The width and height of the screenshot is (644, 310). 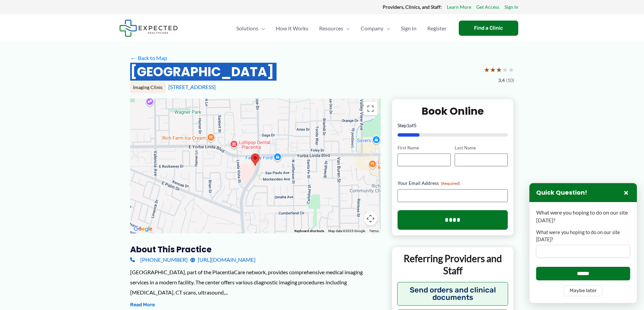 What do you see at coordinates (501, 80) in the screenshot?
I see `span: 3.4` at bounding box center [501, 80].